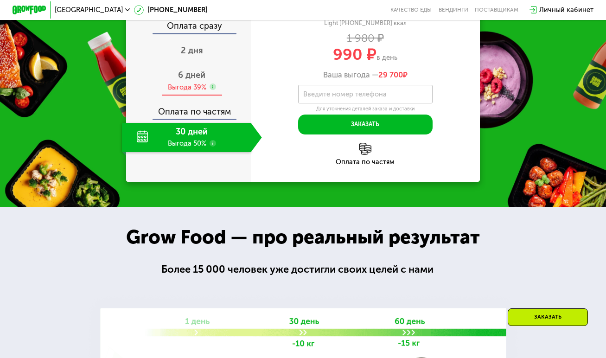 Image resolution: width=606 pixels, height=358 pixels. Describe the element at coordinates (189, 27) in the screenshot. I see `div: Оплата сразу` at that location.